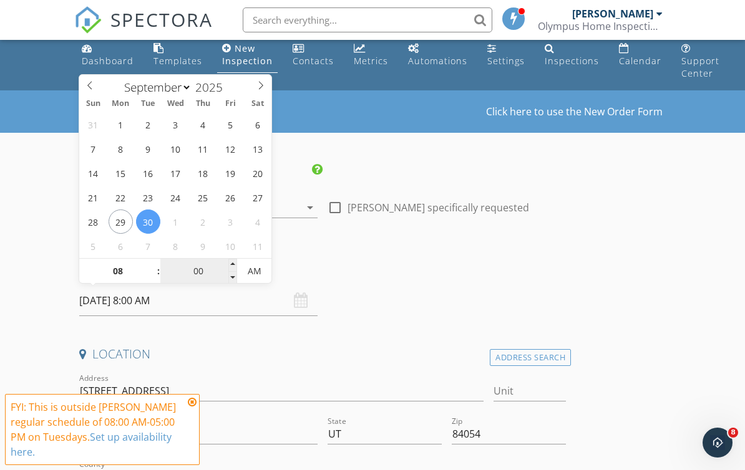 This screenshot has height=470, width=745. I want to click on span: September 18, 2025, so click(203, 173).